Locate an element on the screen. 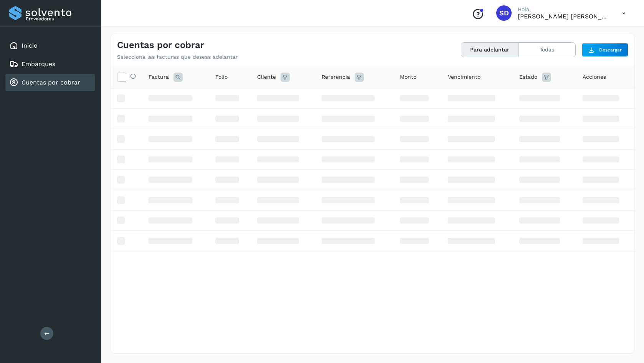 Image resolution: width=644 pixels, height=363 pixels. span: Referencia is located at coordinates (336, 77).